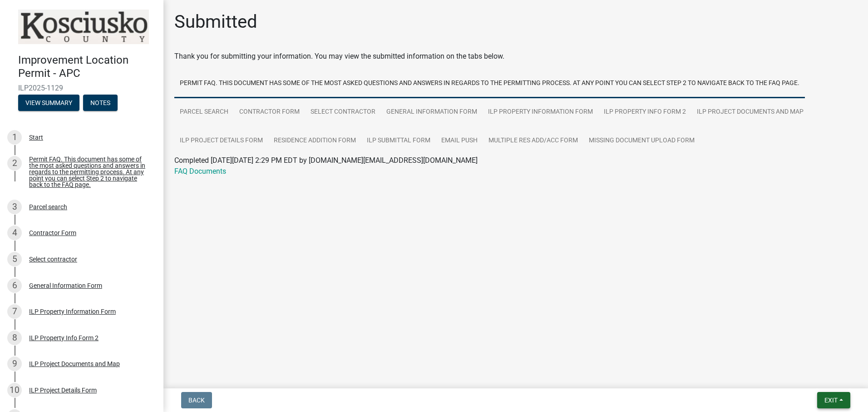  What do you see at coordinates (221, 141) in the screenshot?
I see `a: ILP Project Details Form` at bounding box center [221, 141].